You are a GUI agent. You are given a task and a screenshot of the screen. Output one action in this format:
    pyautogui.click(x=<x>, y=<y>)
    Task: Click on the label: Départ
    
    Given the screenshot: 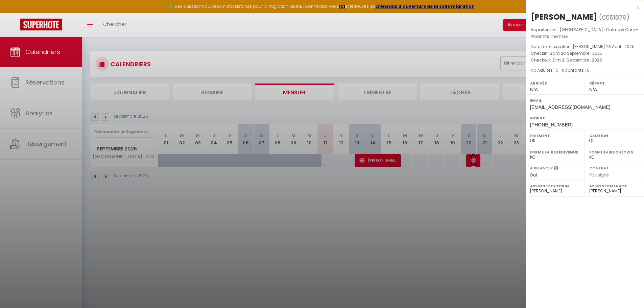 What is the action you would take?
    pyautogui.click(x=614, y=83)
    